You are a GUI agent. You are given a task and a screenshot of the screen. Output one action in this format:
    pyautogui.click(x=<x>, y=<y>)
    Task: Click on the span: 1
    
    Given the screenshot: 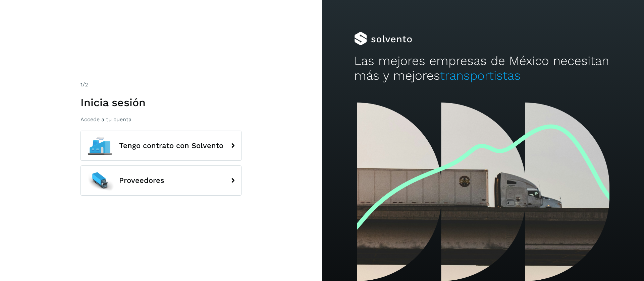 What is the action you would take?
    pyautogui.click(x=81, y=84)
    